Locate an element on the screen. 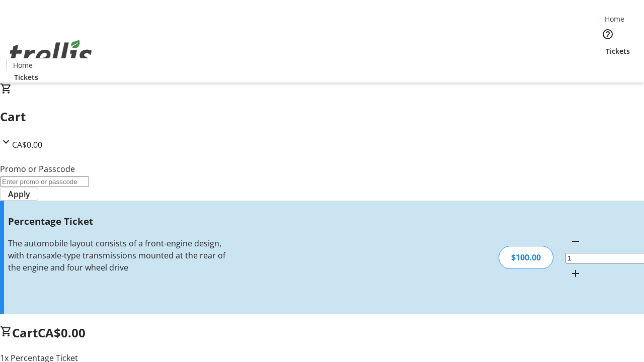  div: The automobile layout consists of a front-engine design, with transaxle-type transmissions mounte... is located at coordinates (118, 256).